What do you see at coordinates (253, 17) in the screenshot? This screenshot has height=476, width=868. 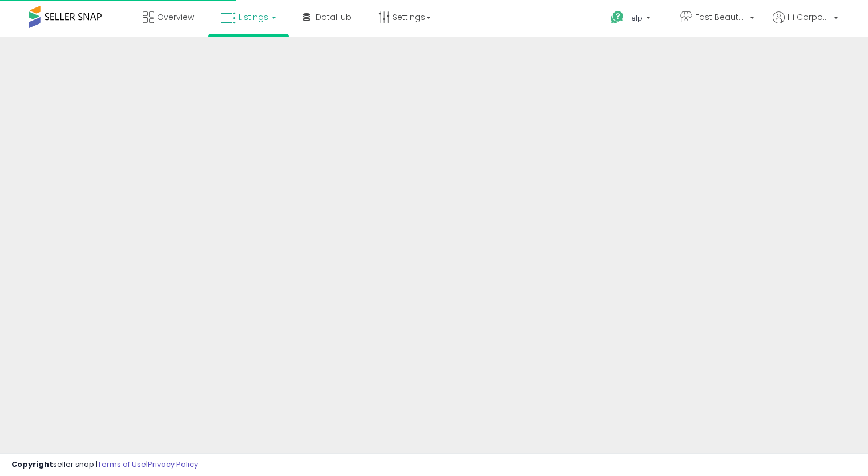 I see `span: Listings` at bounding box center [253, 17].